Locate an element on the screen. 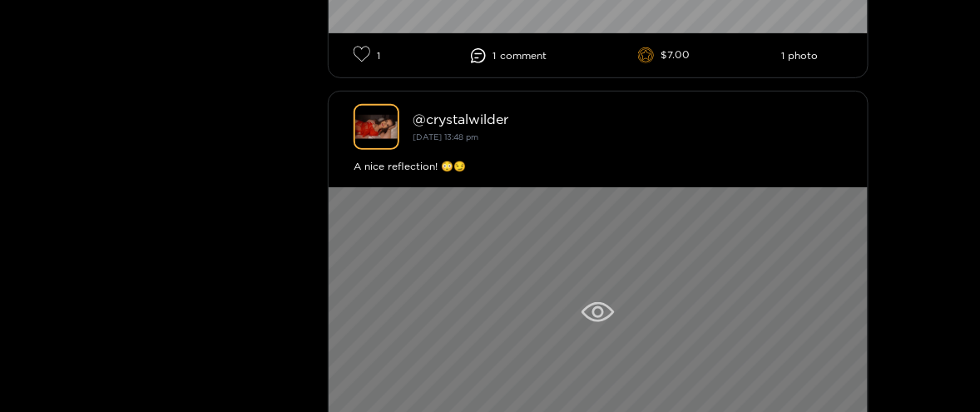 The width and height of the screenshot is (980, 412). div: @ crystalwilder is located at coordinates (628, 119).